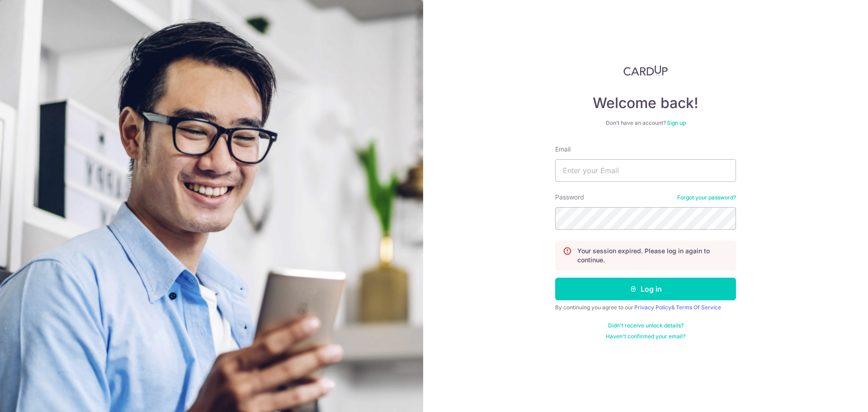 This screenshot has width=868, height=412. Describe the element at coordinates (563, 149) in the screenshot. I see `label: Email` at that location.